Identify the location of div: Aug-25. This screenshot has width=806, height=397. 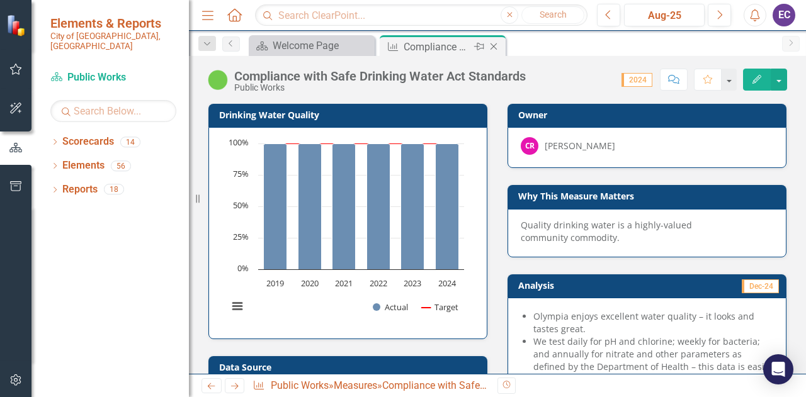
(664, 16).